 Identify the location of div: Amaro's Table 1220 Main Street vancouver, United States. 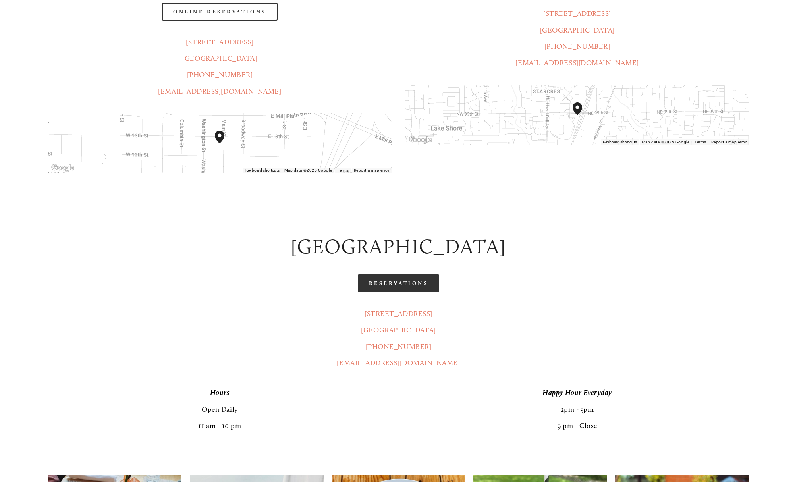
(224, 143).